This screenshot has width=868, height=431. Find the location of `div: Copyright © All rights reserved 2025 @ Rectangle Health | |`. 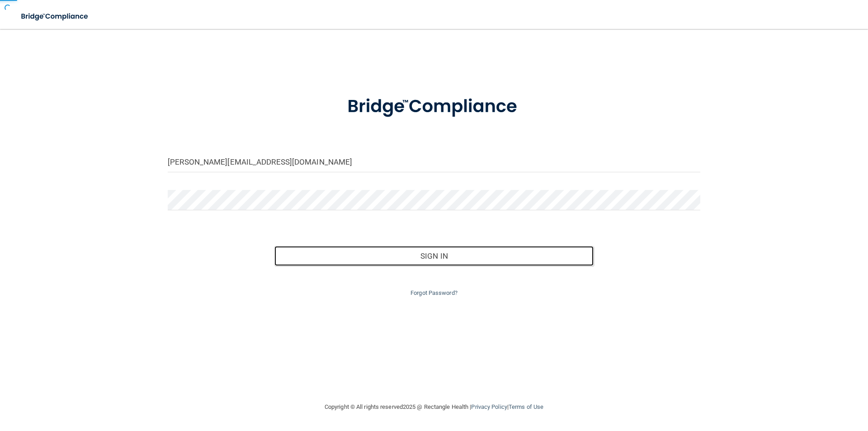

div: Copyright © All rights reserved 2025 @ Rectangle Health | | is located at coordinates (434, 407).